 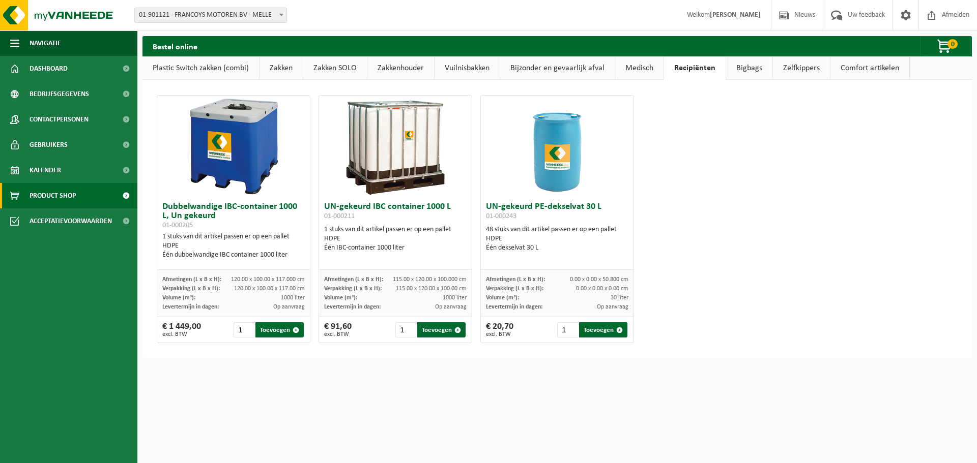 What do you see at coordinates (395, 213) in the screenshot?
I see `h3: UN-gekeurd IBC container 1000 L` at bounding box center [395, 213].